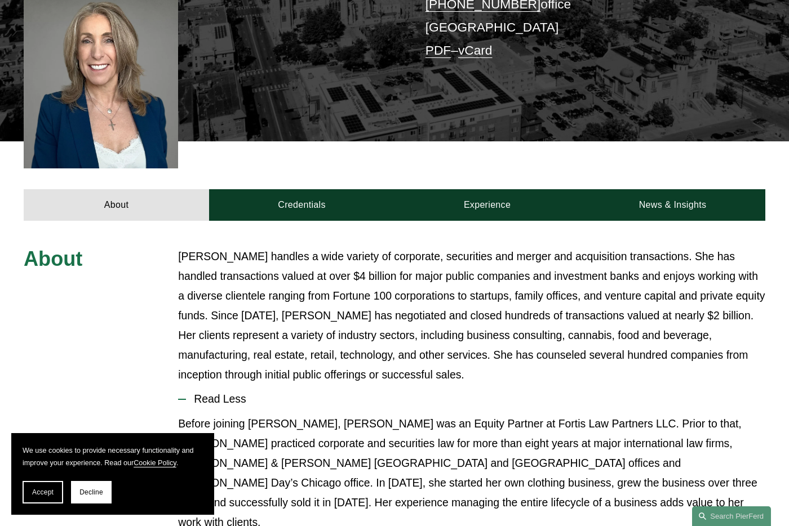 This screenshot has height=526, width=789. I want to click on button: Accept, so click(43, 493).